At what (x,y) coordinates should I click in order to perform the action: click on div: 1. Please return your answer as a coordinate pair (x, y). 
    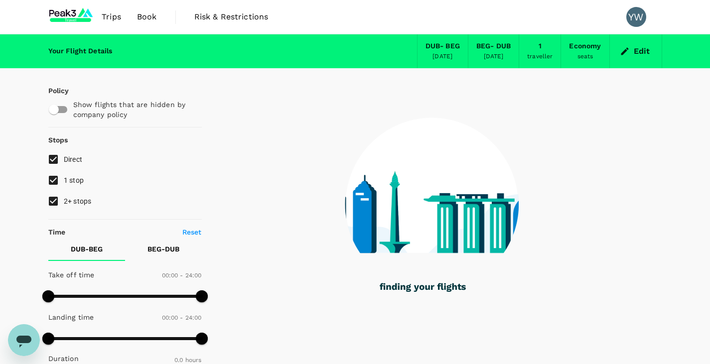
    Looking at the image, I should click on (540, 46).